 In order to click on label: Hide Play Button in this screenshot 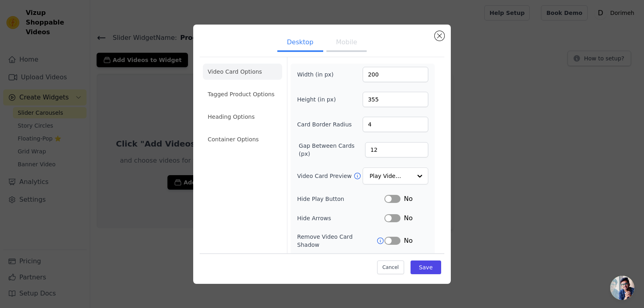, I will do `click(340, 199)`.